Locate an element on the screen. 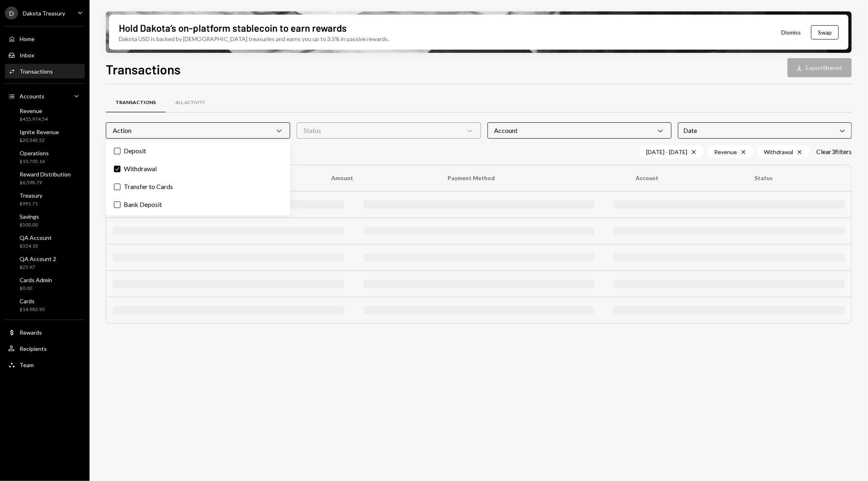 The width and height of the screenshot is (868, 481). button: Withdrawal is located at coordinates (118, 169).